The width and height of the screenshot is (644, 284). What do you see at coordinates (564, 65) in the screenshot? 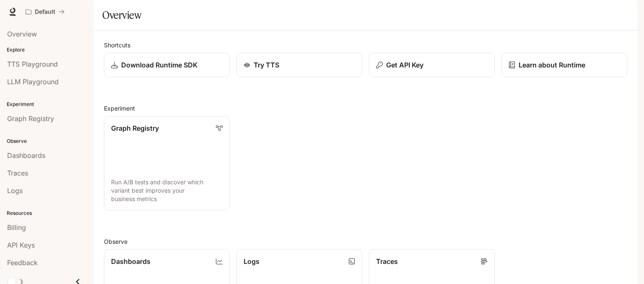
I see `a: Learn about Runtime` at bounding box center [564, 65].